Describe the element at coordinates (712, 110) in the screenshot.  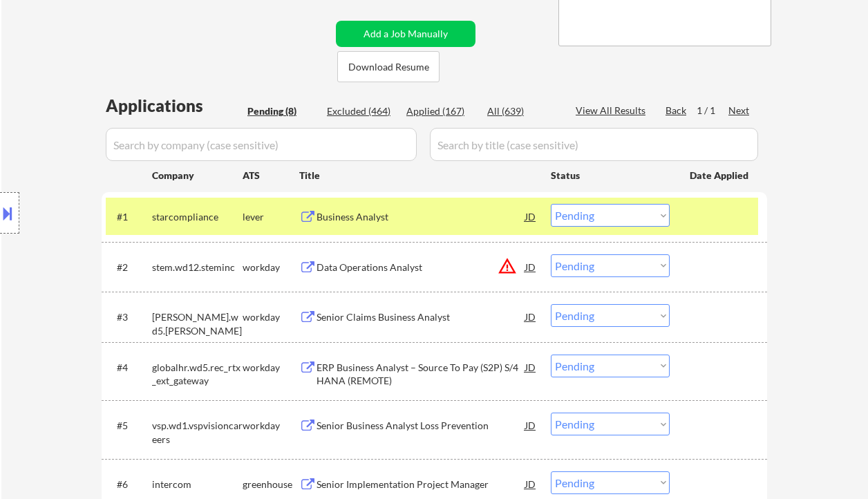
I see `div: 1 / 1` at that location.